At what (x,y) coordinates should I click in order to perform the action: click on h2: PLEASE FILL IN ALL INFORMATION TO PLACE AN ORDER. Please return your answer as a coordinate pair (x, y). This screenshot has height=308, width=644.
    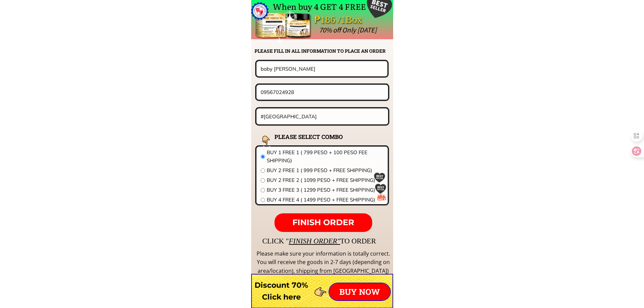
    Looking at the image, I should click on (323, 51).